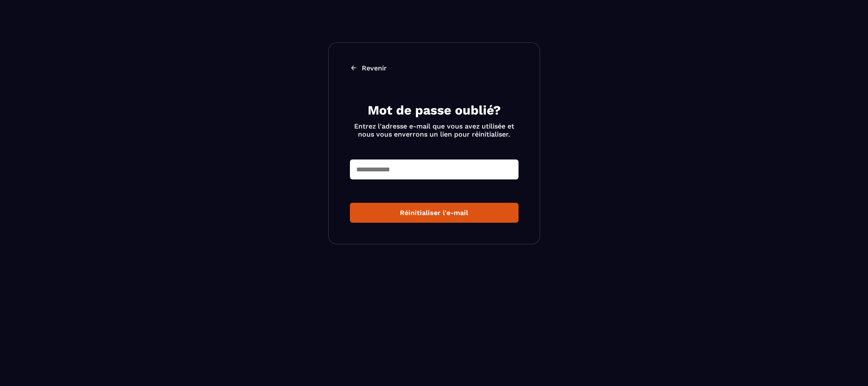  I want to click on p: Revenir, so click(374, 68).